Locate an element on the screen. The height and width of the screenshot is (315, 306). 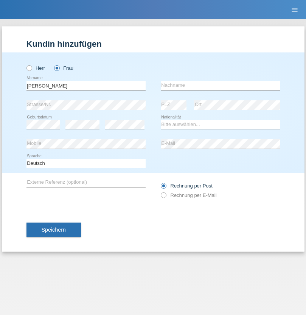
label: Rechnung per Post is located at coordinates (186, 186).